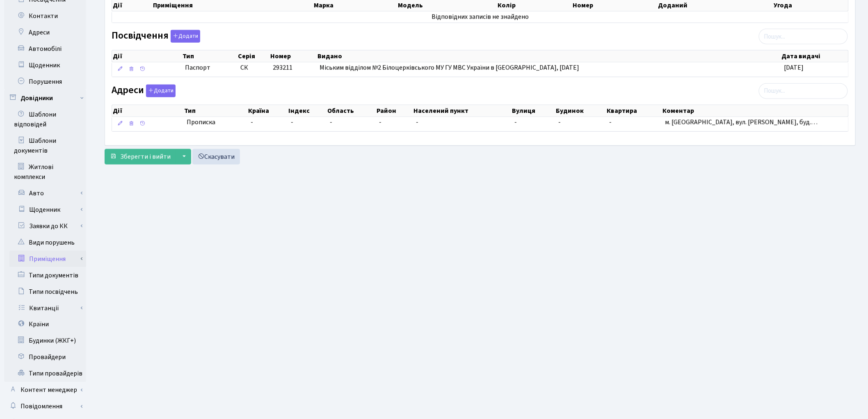 This screenshot has height=419, width=868. Describe the element at coordinates (209, 68) in the screenshot. I see `span: Паспорт` at that location.